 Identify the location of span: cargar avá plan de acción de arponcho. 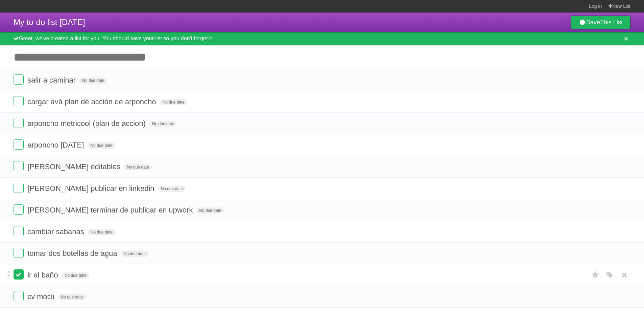
(92, 101).